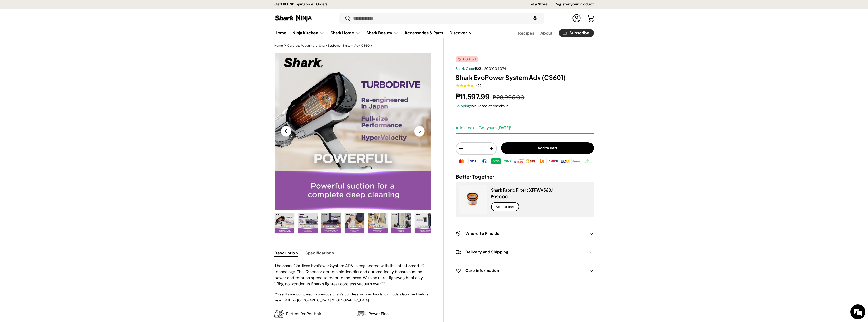 The width and height of the screenshot is (868, 322). What do you see at coordinates (546, 33) in the screenshot?
I see `a: About` at bounding box center [546, 33].